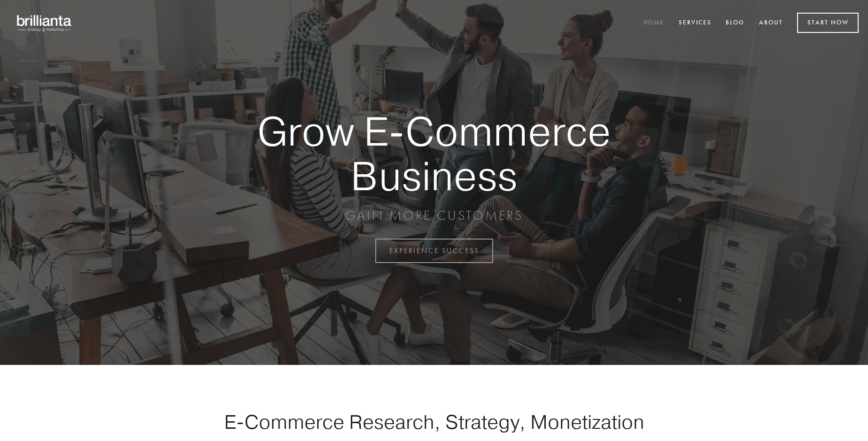 Image resolution: width=868 pixels, height=441 pixels. Describe the element at coordinates (434, 422) in the screenshot. I see `h1: E-Commerce Research, Strategy, Monetization` at that location.